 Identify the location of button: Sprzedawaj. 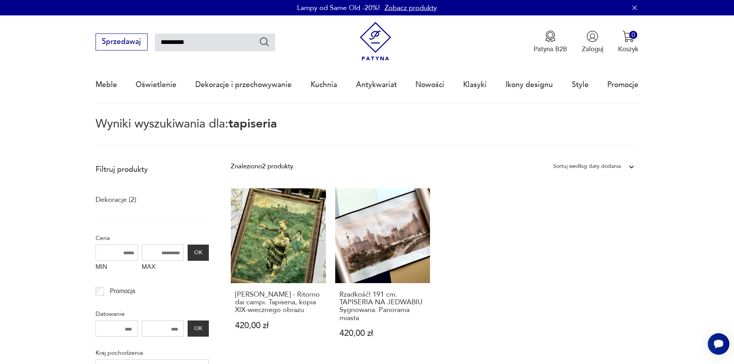
(121, 42).